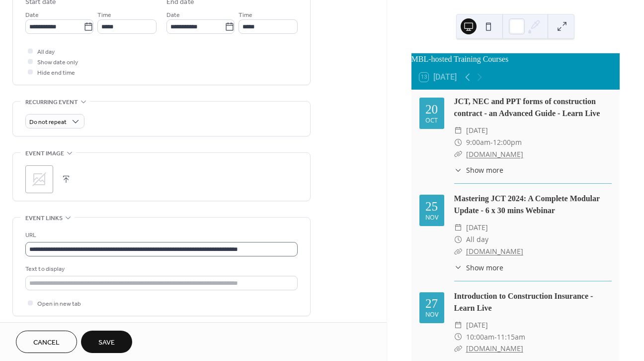  I want to click on a: JCT, NEC and PPT forms of construction contract - an Advanced Guide - Learn Live, so click(527, 107).